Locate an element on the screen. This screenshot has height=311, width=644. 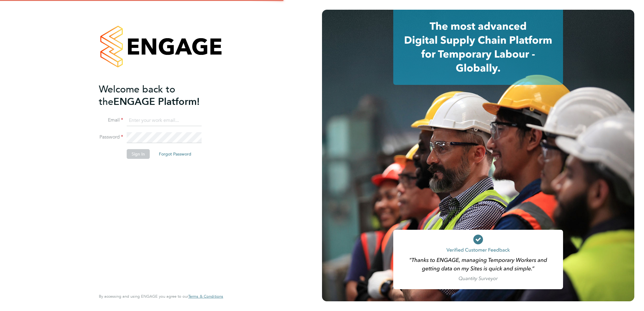
h2: ENGAGE Platform! is located at coordinates (158, 95).